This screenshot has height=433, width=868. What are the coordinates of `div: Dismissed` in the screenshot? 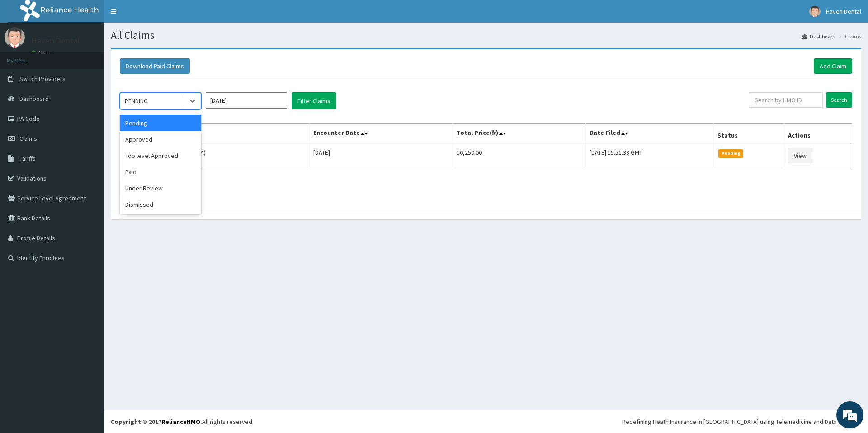 It's located at (160, 205).